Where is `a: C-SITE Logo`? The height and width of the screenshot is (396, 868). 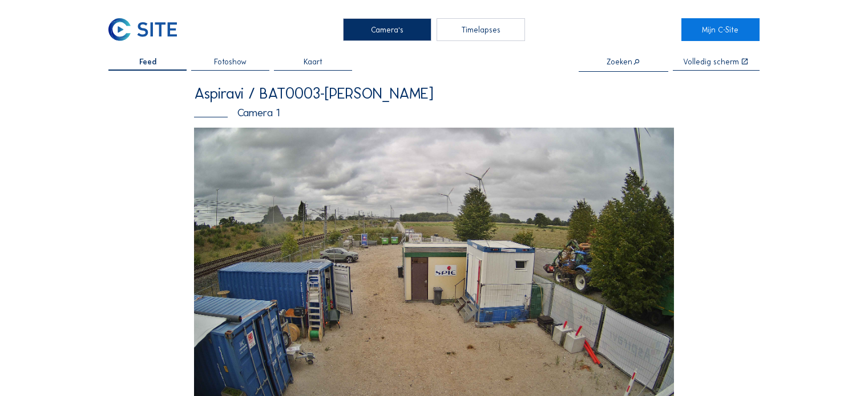 a: C-SITE Logo is located at coordinates (147, 30).